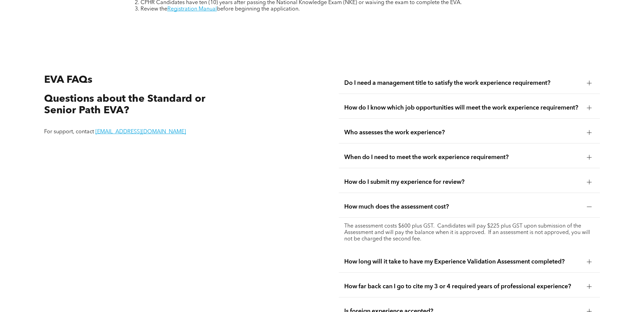 This screenshot has width=644, height=312. What do you see at coordinates (463, 108) in the screenshot?
I see `span: How do I know which job opportunities will meet the work experience requirement?` at bounding box center [463, 108].